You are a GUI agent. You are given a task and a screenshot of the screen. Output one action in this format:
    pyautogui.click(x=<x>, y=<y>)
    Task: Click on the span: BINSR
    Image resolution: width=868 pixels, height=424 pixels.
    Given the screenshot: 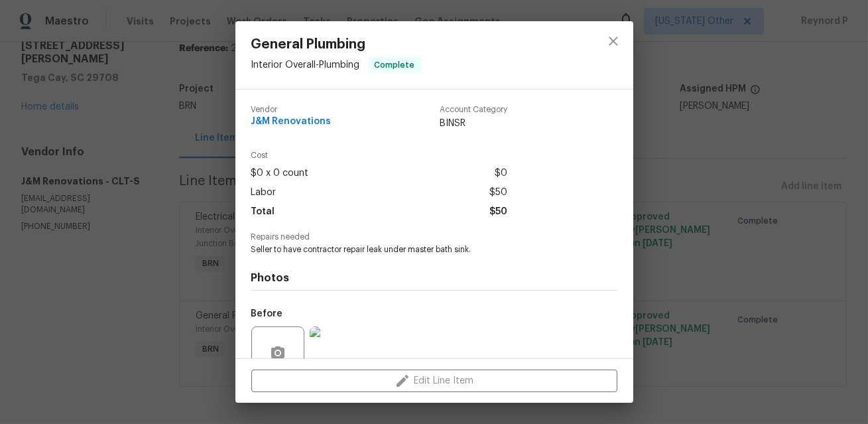 What is the action you would take?
    pyautogui.click(x=474, y=123)
    